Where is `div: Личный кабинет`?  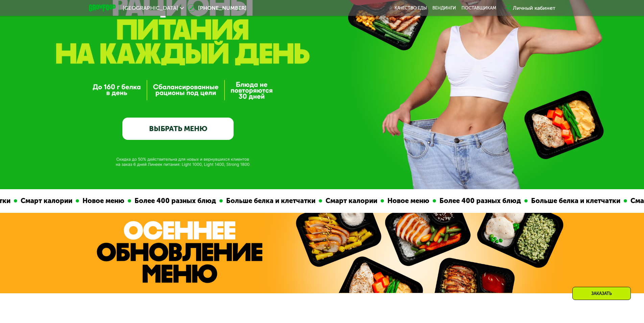
div: Личный кабинет is located at coordinates (534, 8).